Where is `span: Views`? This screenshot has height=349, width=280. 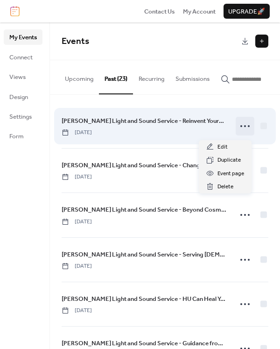
span: Views is located at coordinates (17, 77).